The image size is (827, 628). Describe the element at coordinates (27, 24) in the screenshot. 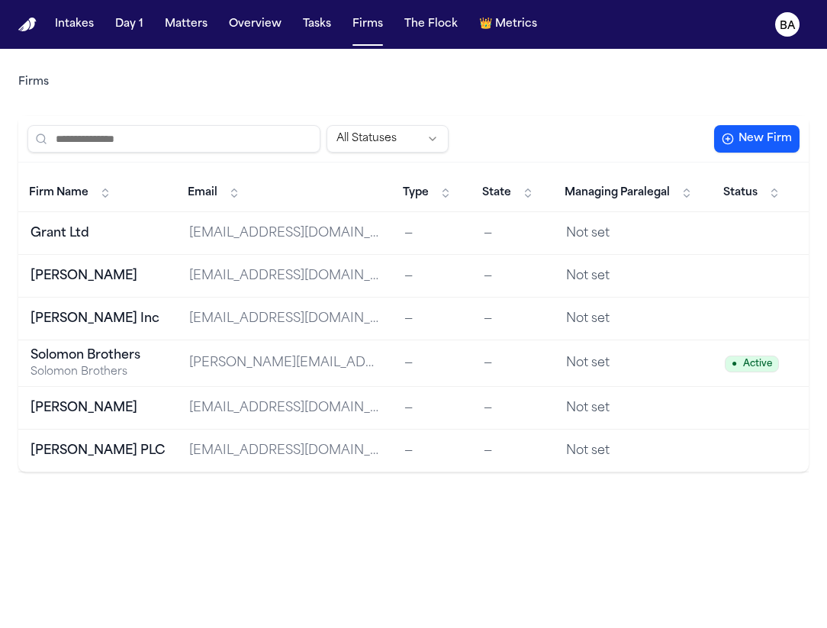

I see `a: Home` at that location.